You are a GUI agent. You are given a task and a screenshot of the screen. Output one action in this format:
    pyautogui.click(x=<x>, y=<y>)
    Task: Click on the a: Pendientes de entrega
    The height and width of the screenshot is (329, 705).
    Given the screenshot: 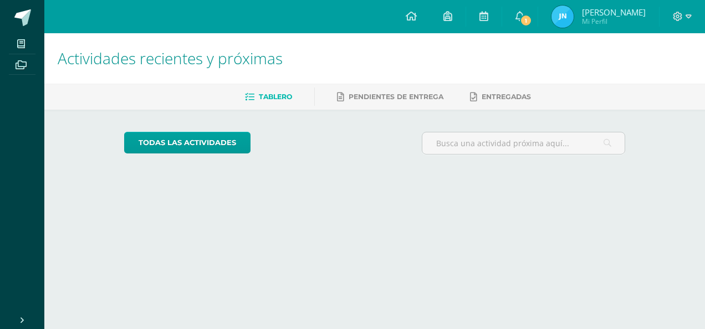 What is the action you would take?
    pyautogui.click(x=390, y=97)
    